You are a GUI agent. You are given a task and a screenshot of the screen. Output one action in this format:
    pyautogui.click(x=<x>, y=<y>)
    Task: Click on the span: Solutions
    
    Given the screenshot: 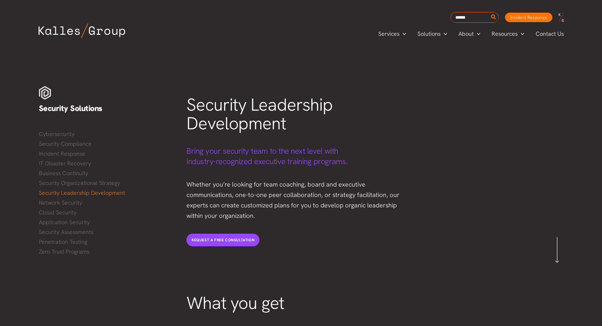 What is the action you would take?
    pyautogui.click(x=429, y=34)
    